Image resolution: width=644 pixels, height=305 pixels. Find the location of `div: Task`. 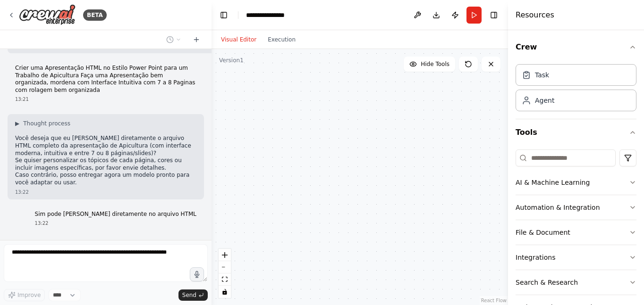

div: Task is located at coordinates (542, 75).